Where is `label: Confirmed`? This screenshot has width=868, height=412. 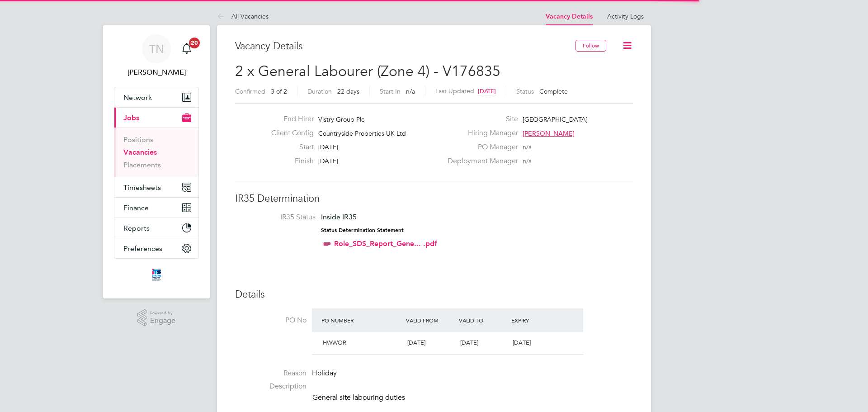
label: Confirmed is located at coordinates (250, 91).